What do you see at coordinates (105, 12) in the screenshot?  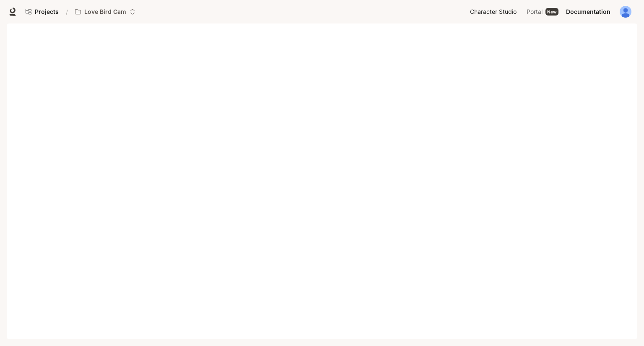 I see `p: Love Bird Cam` at bounding box center [105, 12].